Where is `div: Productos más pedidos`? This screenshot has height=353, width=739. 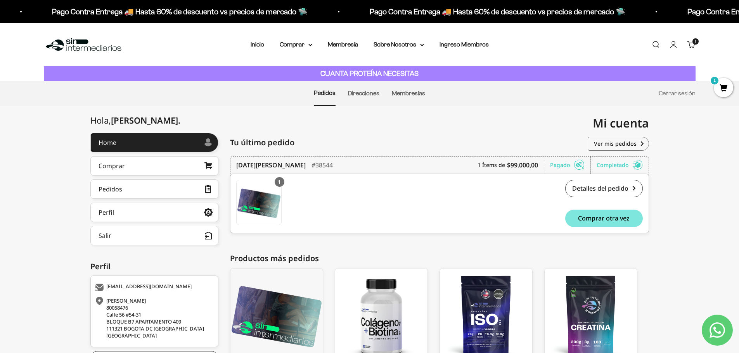
div: Productos más pedidos is located at coordinates (440, 259).